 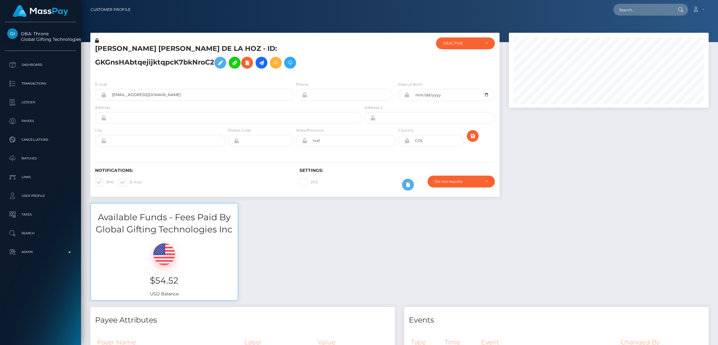 I want to click on p: Dashboard, so click(x=41, y=65).